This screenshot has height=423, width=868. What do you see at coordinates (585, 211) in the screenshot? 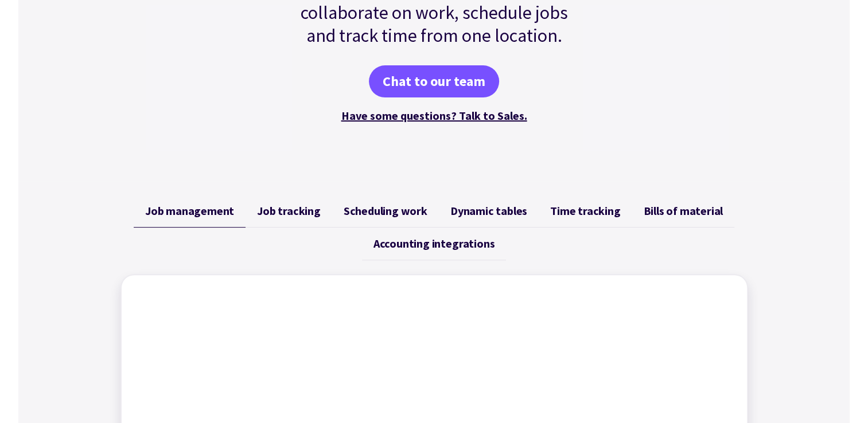
I see `span: Time tracking` at bounding box center [585, 211].